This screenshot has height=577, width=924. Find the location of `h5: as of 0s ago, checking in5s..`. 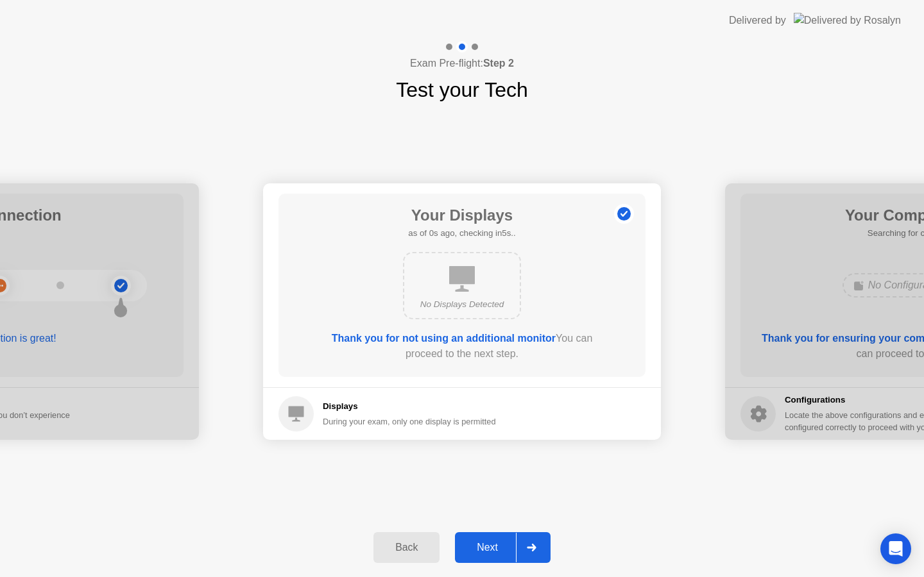

h5: as of 0s ago, checking in5s.. is located at coordinates (461, 234).